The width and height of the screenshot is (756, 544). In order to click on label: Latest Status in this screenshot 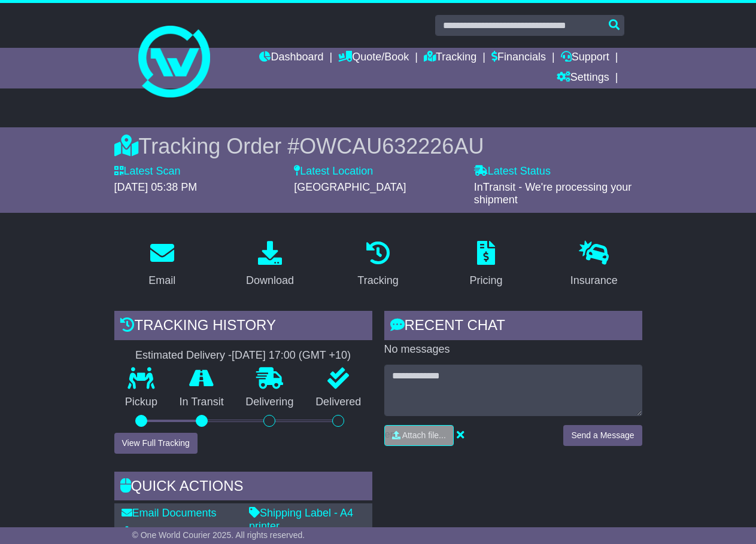, I will do `click(512, 172)`.